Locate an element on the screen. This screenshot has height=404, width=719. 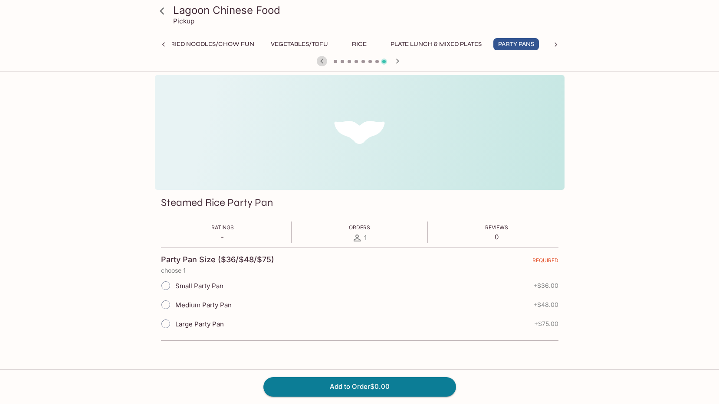
h4: Party Pan Size ($36/$48/$75) is located at coordinates (217, 260).